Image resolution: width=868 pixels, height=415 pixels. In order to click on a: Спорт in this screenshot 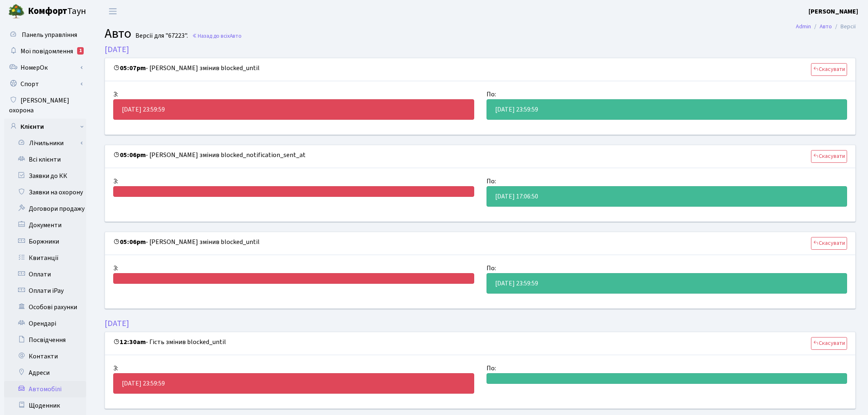, I will do `click(45, 84)`.